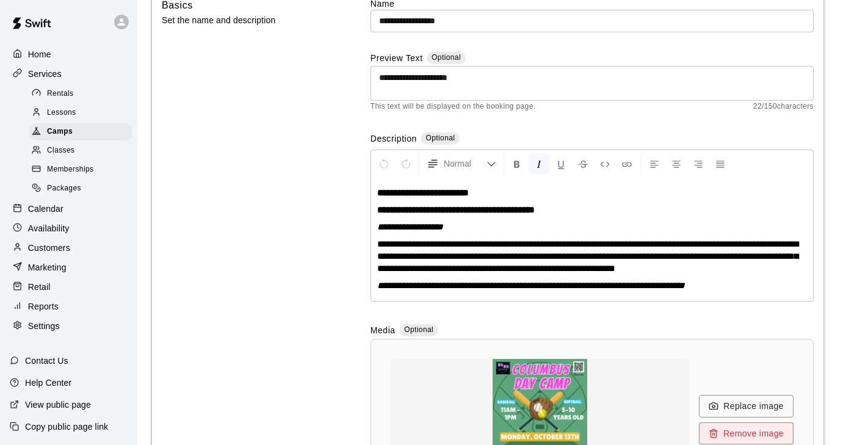 Image resolution: width=868 pixels, height=445 pixels. What do you see at coordinates (68, 74) in the screenshot?
I see `div: Services` at bounding box center [68, 74].